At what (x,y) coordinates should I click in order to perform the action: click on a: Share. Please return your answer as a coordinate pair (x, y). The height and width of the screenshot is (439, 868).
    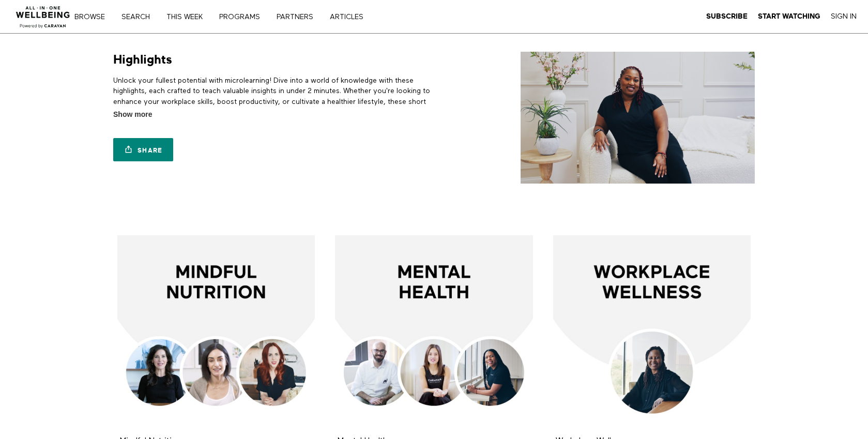
    Looking at the image, I should click on (143, 150).